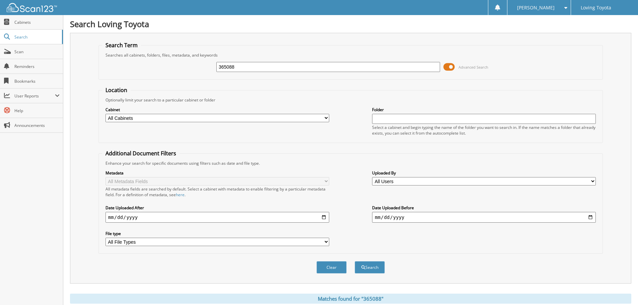 Image resolution: width=638 pixels, height=305 pixels. Describe the element at coordinates (370, 267) in the screenshot. I see `button: Search` at that location.